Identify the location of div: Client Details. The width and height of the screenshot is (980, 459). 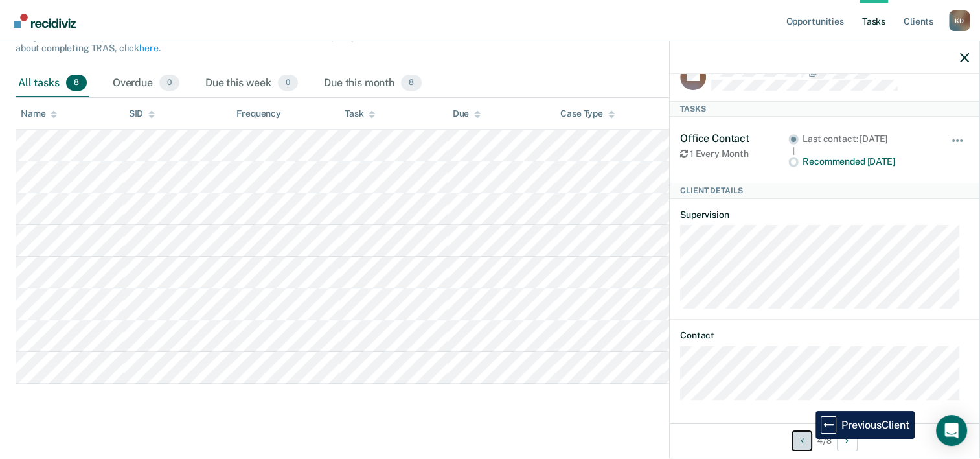
(825, 191).